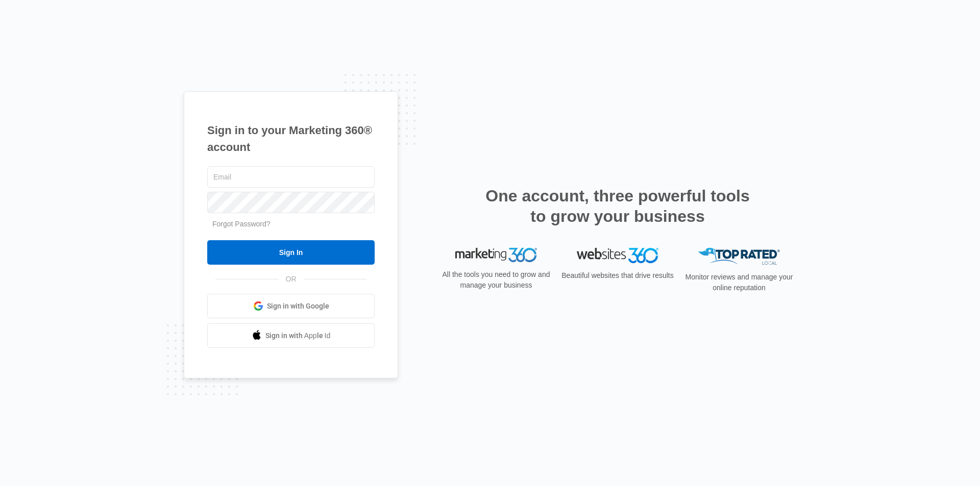 Image resolution: width=980 pixels, height=486 pixels. I want to click on span: Sign in with Google, so click(298, 306).